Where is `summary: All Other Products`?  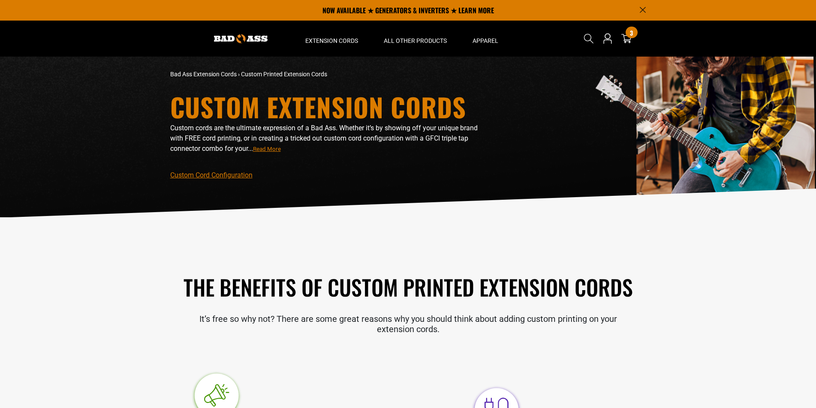
summary: All Other Products is located at coordinates (415, 39).